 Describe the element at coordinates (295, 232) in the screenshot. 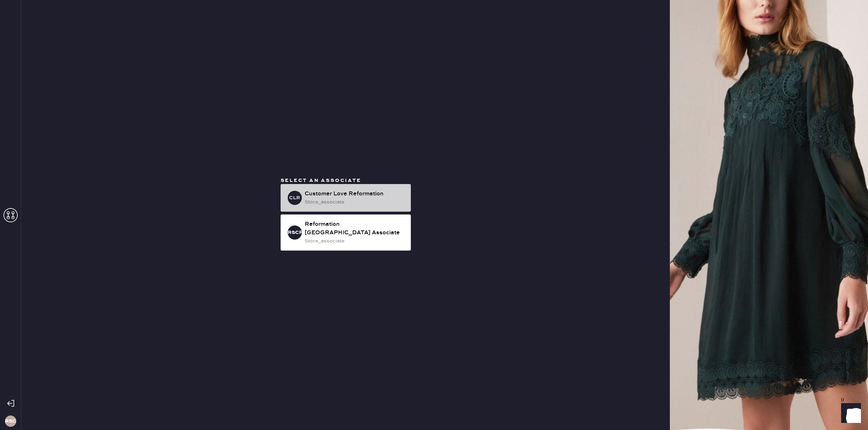

I see `h3: RSCPA` at that location.